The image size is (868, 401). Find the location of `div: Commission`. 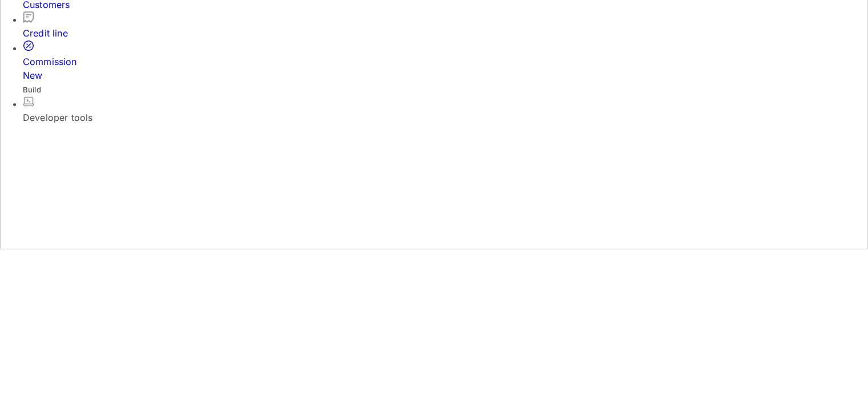

div: Commission is located at coordinates (445, 69).